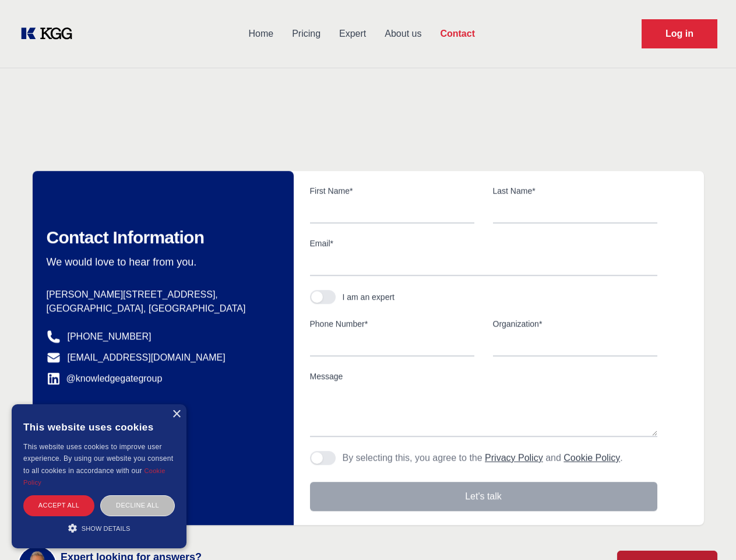 The height and width of the screenshot is (560, 736). What do you see at coordinates (393, 191) in the screenshot?
I see `label: First Name*` at bounding box center [393, 191].